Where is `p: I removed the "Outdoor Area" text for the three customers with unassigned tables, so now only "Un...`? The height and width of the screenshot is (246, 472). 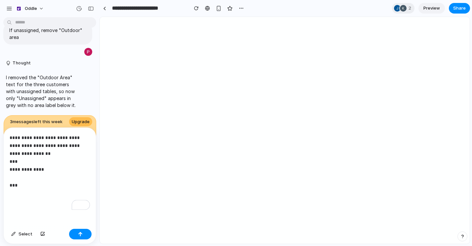
p: I removed the "Outdoor Area" text for the three customers with unassigned tables, so now only "Un... is located at coordinates (41, 91).